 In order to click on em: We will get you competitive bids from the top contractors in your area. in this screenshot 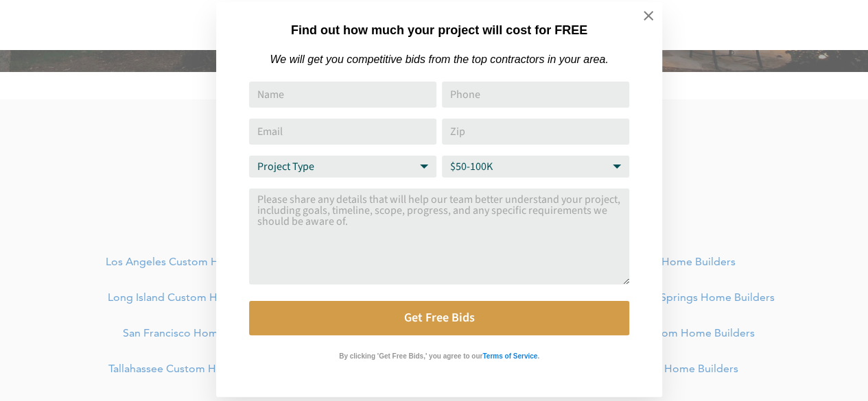, I will do `click(439, 59)`.